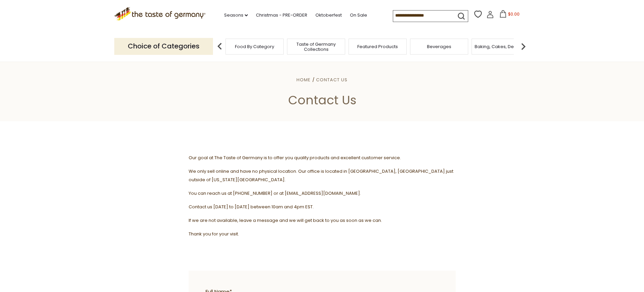 The image size is (644, 292). I want to click on p: Choice of Categories, so click(164, 46).